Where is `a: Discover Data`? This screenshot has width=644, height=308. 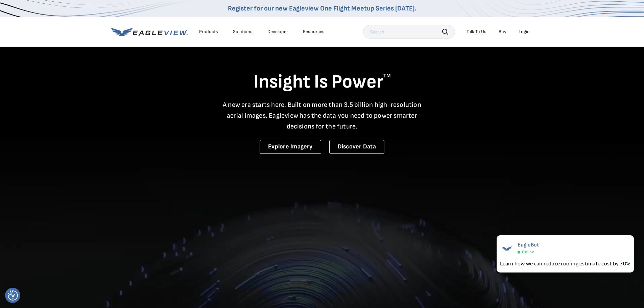 a: Discover Data is located at coordinates (357, 147).